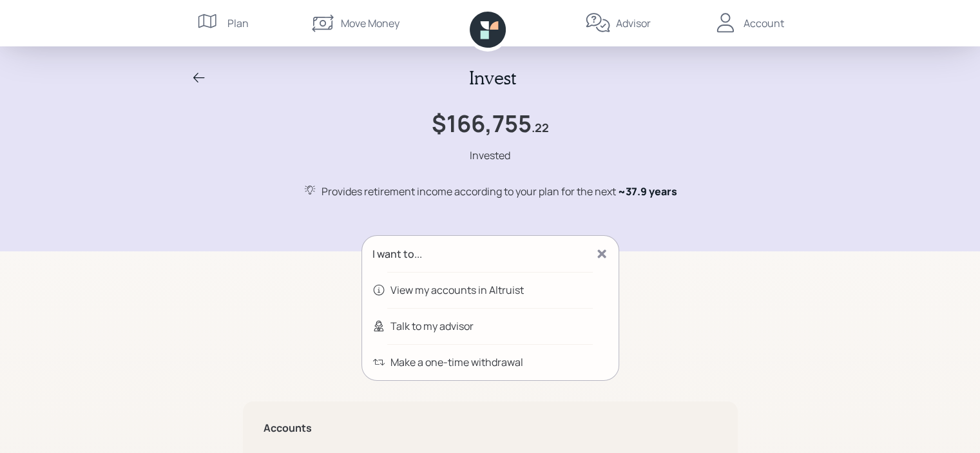 The image size is (980, 453). What do you see at coordinates (457, 363) in the screenshot?
I see `div: Make a one-time withdrawal` at bounding box center [457, 363].